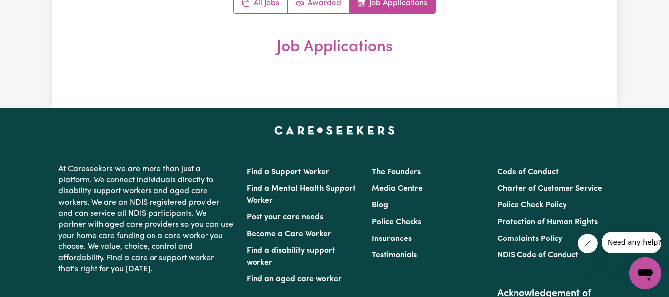  I want to click on a: Media Centre, so click(397, 189).